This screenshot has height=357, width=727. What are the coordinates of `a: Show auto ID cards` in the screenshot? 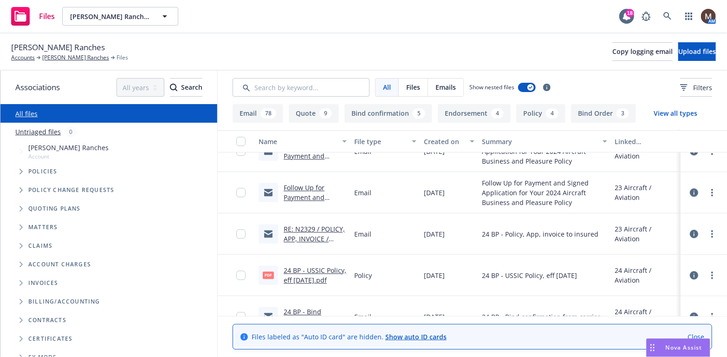 It's located at (416, 336).